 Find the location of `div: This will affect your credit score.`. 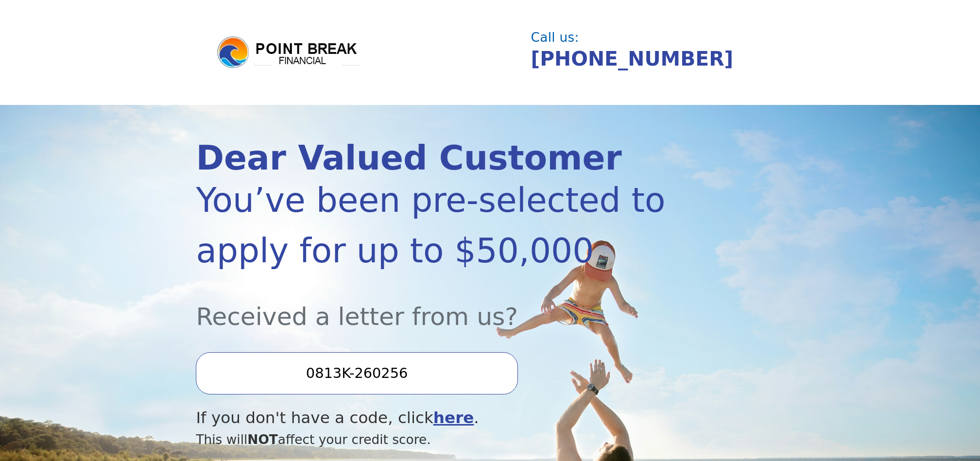

div: This will affect your credit score. is located at coordinates (445, 439).